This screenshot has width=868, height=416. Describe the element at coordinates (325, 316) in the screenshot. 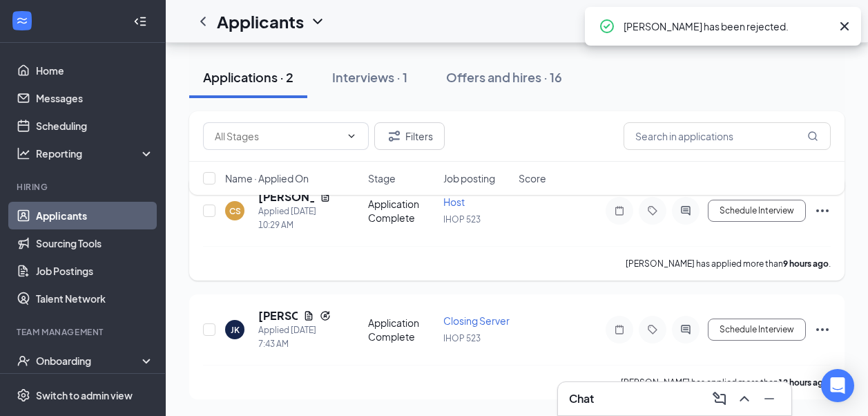

I see `svg: Reapply` at that location.